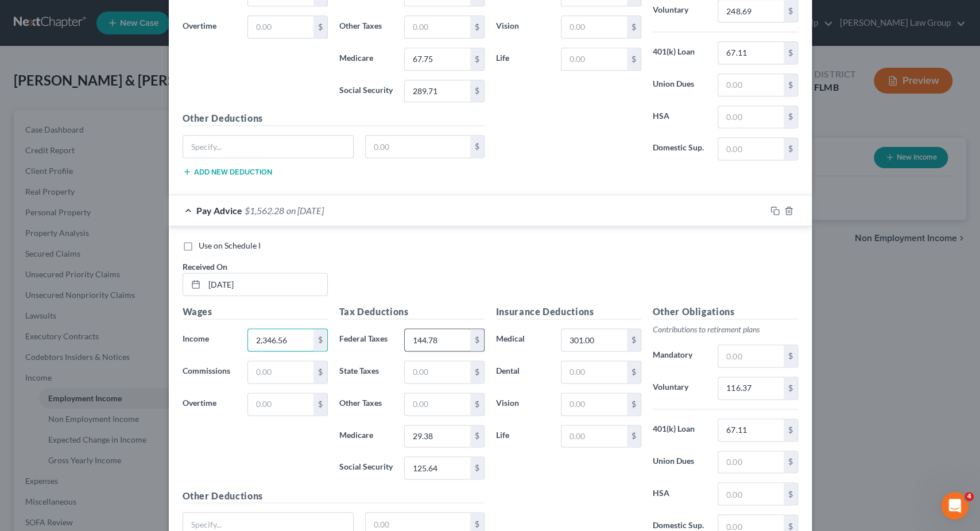  Describe the element at coordinates (367, 372) in the screenshot. I see `label: State Taxes` at that location.